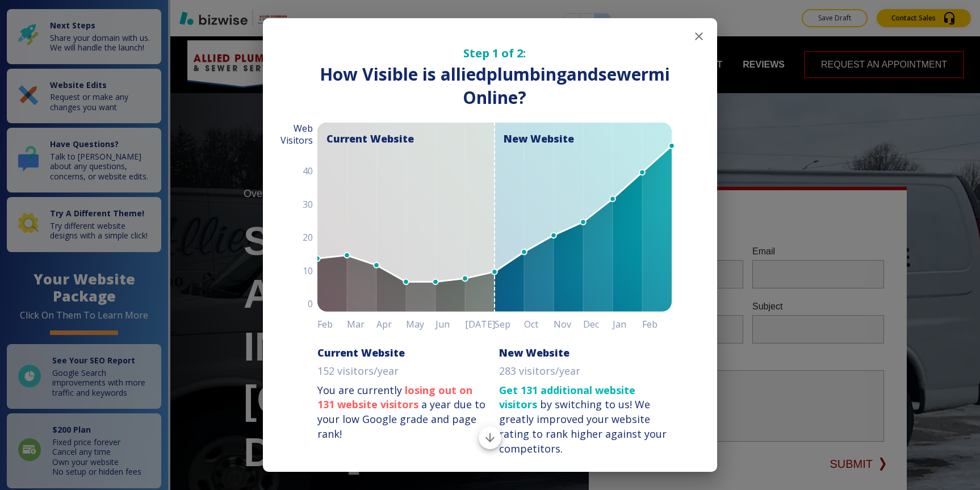 The width and height of the screenshot is (980, 490). What do you see at coordinates (490, 437) in the screenshot?
I see `button: Scroll to bottom` at bounding box center [490, 437].